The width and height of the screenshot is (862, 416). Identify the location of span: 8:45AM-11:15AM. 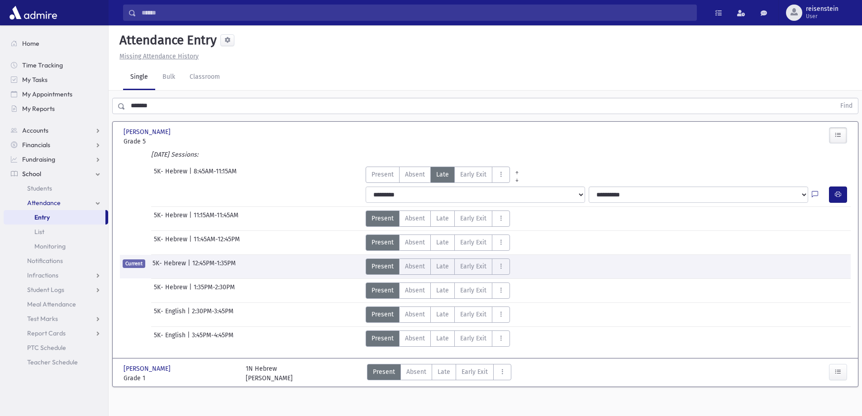
(215, 175).